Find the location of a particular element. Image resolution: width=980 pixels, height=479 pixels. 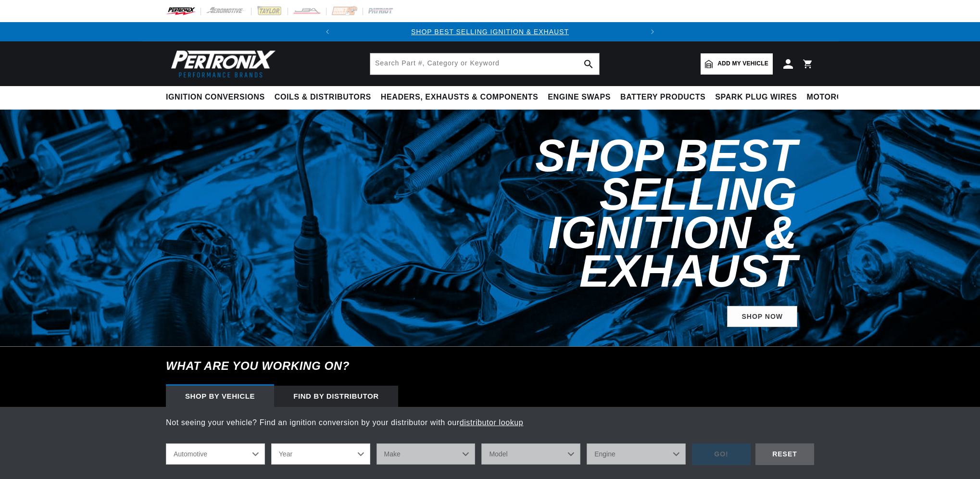

button: search button is located at coordinates (588, 64).